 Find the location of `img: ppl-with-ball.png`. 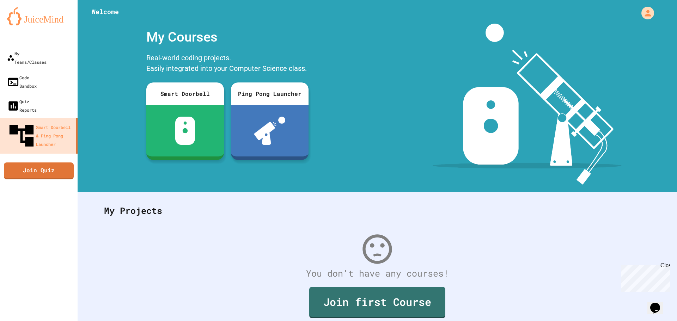

img: ppl-with-ball.png is located at coordinates (270, 131).